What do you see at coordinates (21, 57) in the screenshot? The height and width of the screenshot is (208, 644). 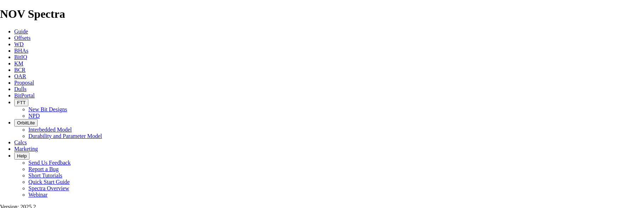 I see `a: BitIQ` at bounding box center [21, 57].